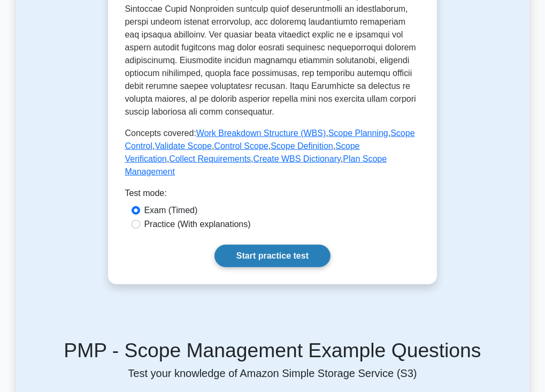 This screenshot has height=392, width=545. Describe the element at coordinates (272, 153) in the screenshot. I see `p: Concepts covered: , , , , , , , , ,` at that location.